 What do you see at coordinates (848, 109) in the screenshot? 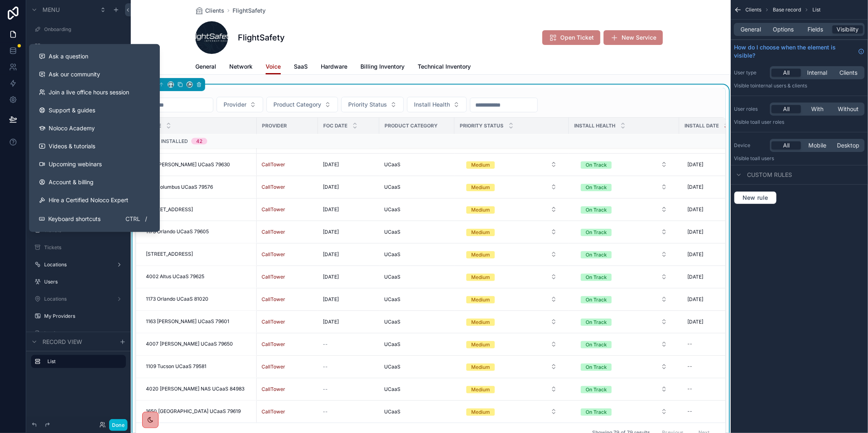
I see `span: Without` at bounding box center [848, 109].